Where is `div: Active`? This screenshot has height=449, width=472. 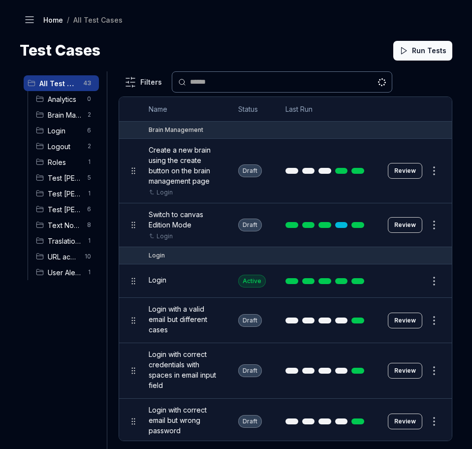 div: Active is located at coordinates (252, 281).